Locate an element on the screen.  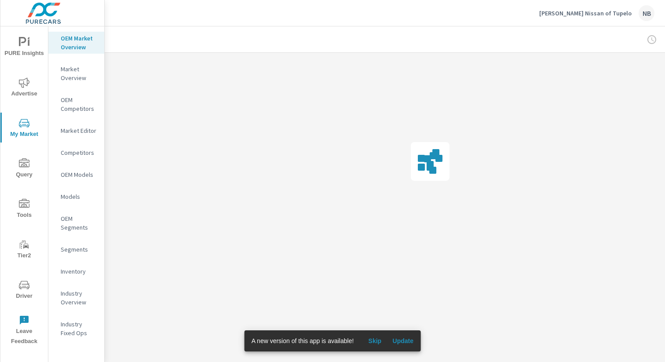
div: Industry Overview is located at coordinates (76, 298).